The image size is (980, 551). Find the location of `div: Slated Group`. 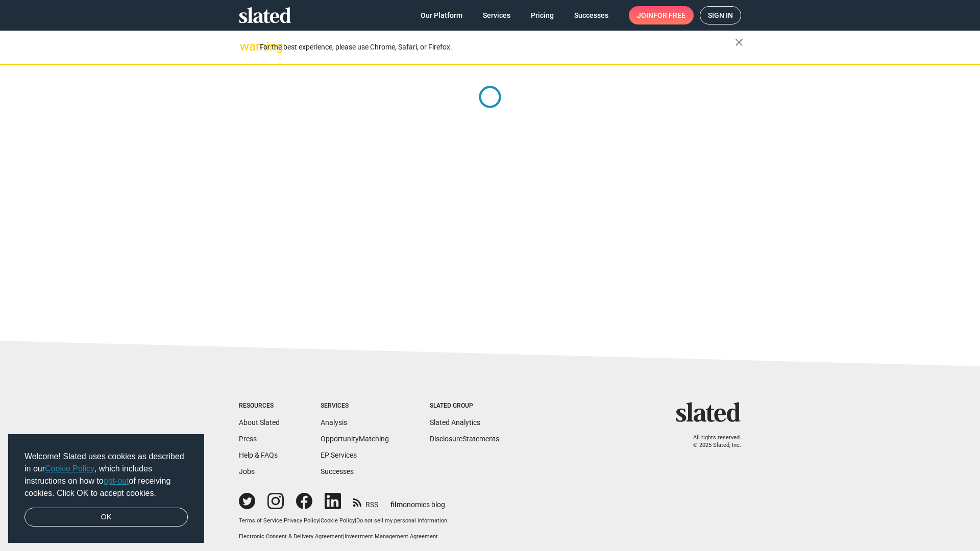

div: Slated Group is located at coordinates (464, 406).